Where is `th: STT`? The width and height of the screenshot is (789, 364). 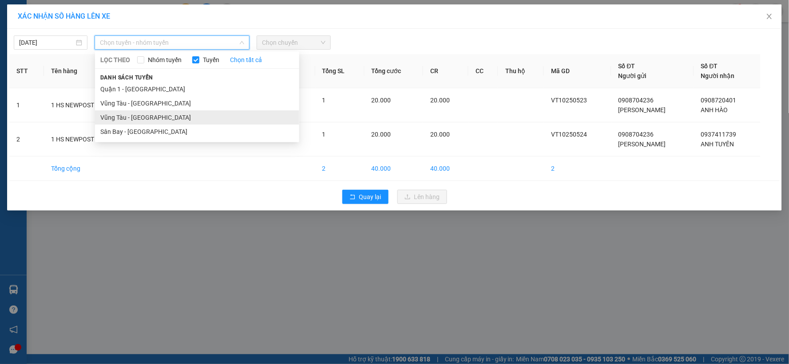 th: STT is located at coordinates (27, 71).